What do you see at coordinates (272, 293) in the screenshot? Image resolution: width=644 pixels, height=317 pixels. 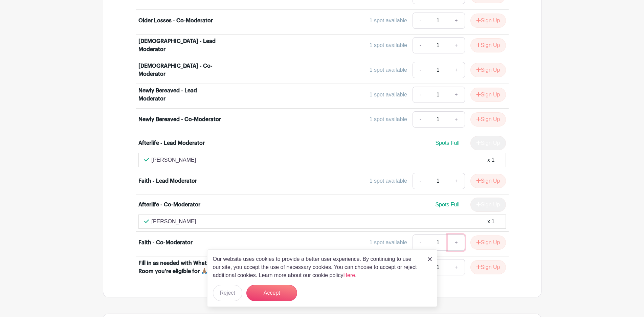 I see `button: Accept` at bounding box center [272, 293].